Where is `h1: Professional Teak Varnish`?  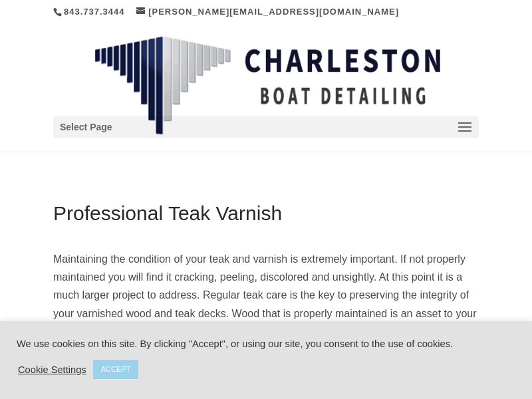
h1: Professional Teak Varnish is located at coordinates (266, 217).